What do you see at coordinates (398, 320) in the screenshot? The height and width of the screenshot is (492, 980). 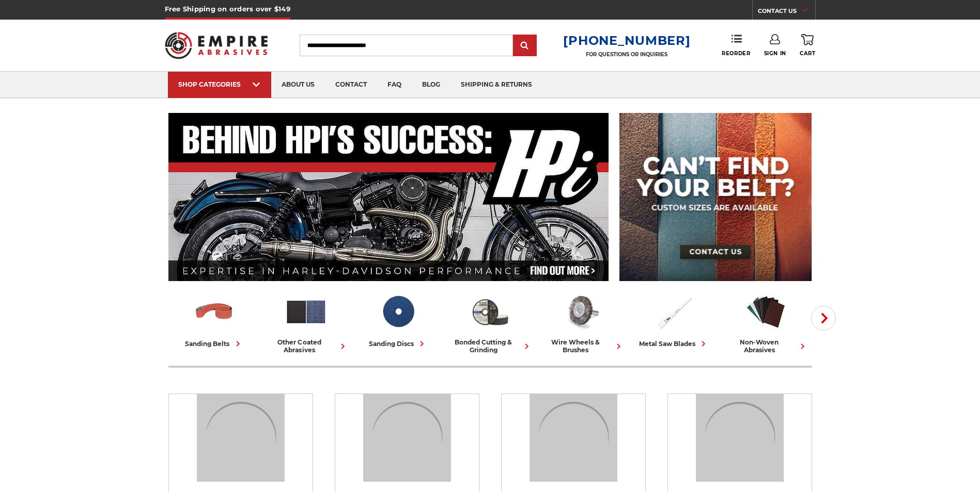 I see `a: sanding discs` at bounding box center [398, 320].